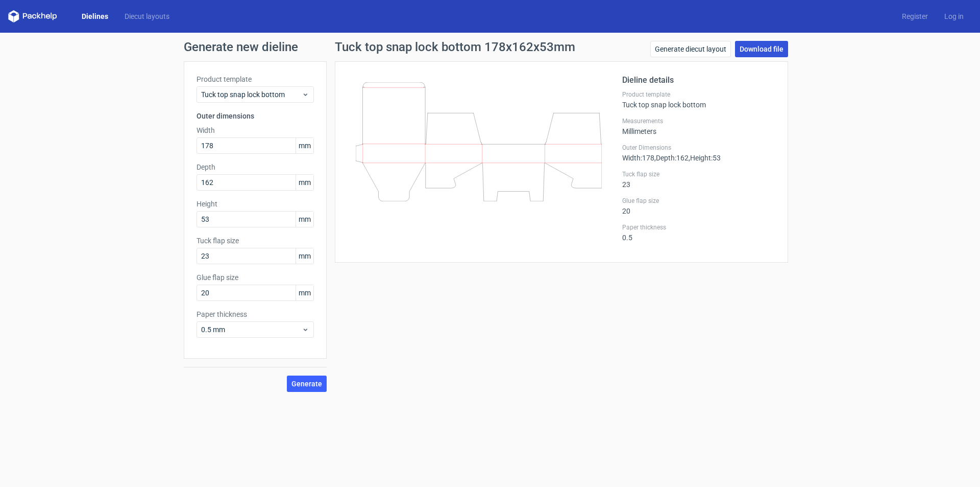  What do you see at coordinates (255, 203) in the screenshot?
I see `label: Height` at bounding box center [255, 203].